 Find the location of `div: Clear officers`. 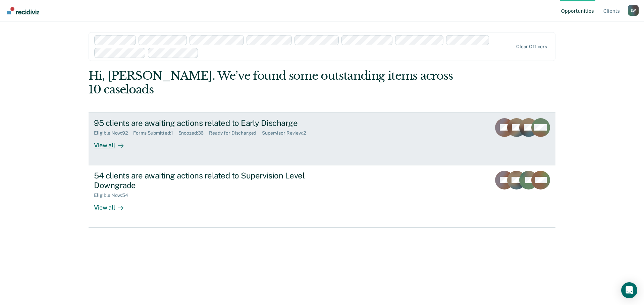

div: Clear officers is located at coordinates (532, 47).